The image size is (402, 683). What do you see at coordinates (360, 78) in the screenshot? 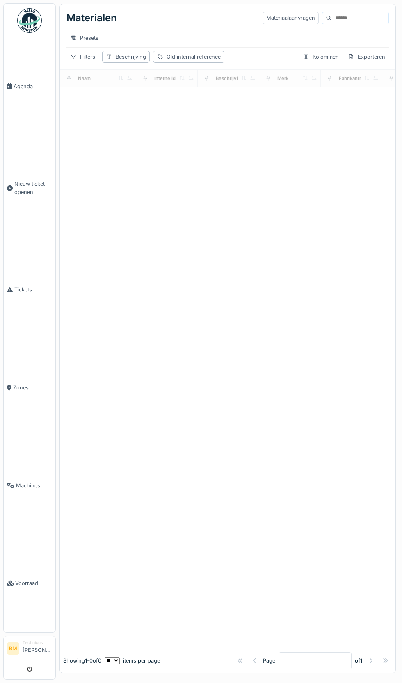
I see `div: Fabrikantreferentie` at bounding box center [360, 78].